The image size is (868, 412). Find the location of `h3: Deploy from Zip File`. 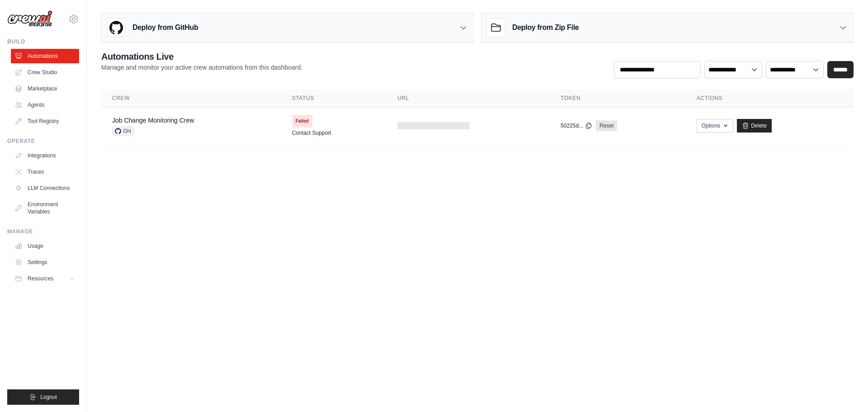

h3: Deploy from Zip File is located at coordinates (545, 27).